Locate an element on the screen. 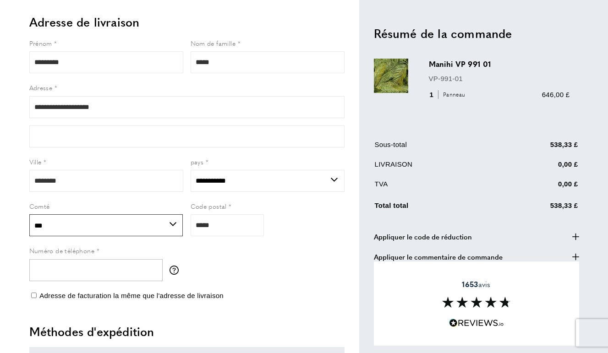 The image size is (608, 353). button: More information is located at coordinates (176, 270).